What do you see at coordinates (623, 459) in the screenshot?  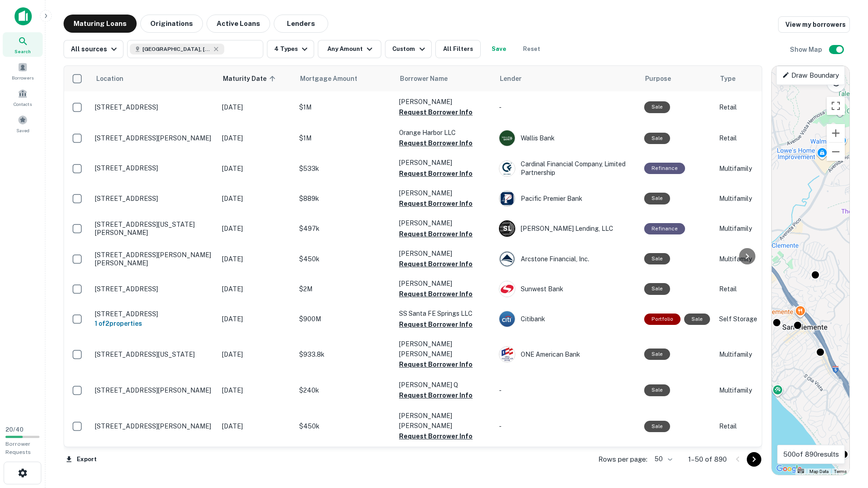 I see `p: Rows per page:` at bounding box center [623, 459].